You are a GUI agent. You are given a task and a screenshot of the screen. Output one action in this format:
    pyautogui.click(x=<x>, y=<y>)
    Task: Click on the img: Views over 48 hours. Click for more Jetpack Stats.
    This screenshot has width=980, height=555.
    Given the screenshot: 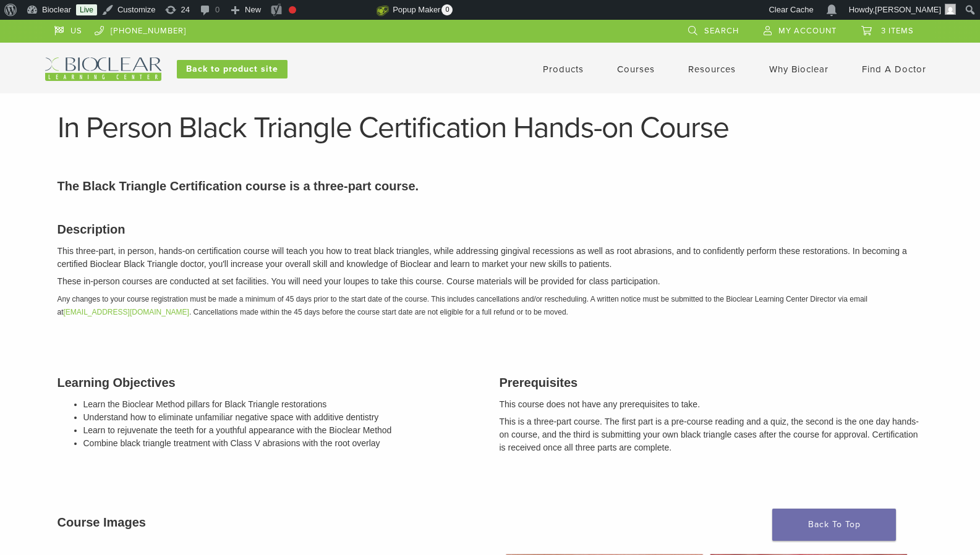 What is the action you would take?
    pyautogui.click(x=342, y=10)
    